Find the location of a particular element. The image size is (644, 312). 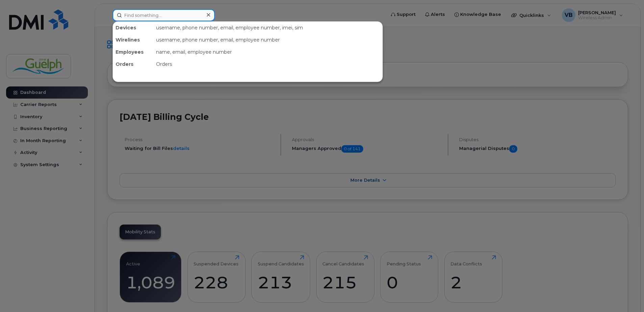

div: Devices is located at coordinates (133, 27).